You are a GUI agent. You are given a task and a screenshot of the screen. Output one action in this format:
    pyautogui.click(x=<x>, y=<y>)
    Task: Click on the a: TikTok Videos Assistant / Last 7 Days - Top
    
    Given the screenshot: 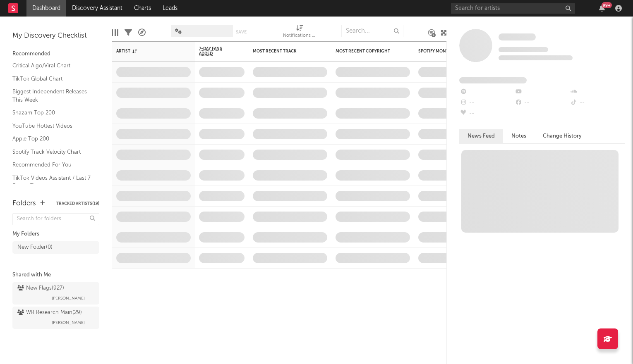 What is the action you would take?
    pyautogui.click(x=51, y=182)
    